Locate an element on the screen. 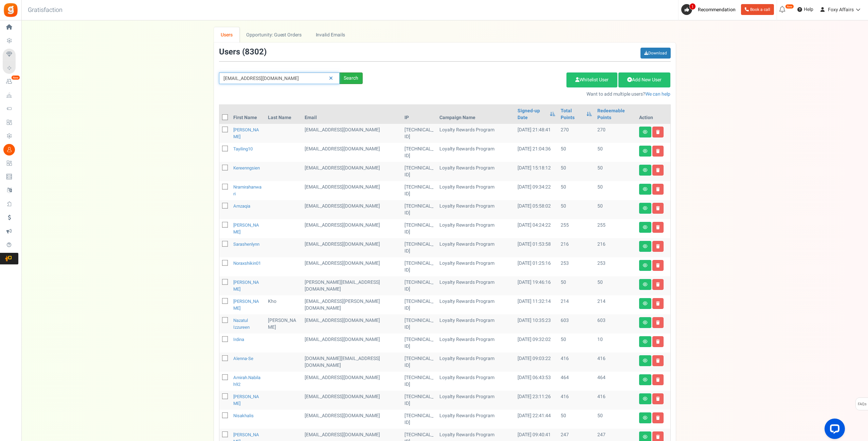 The image size is (868, 441). td: 253 is located at coordinates (576, 267).